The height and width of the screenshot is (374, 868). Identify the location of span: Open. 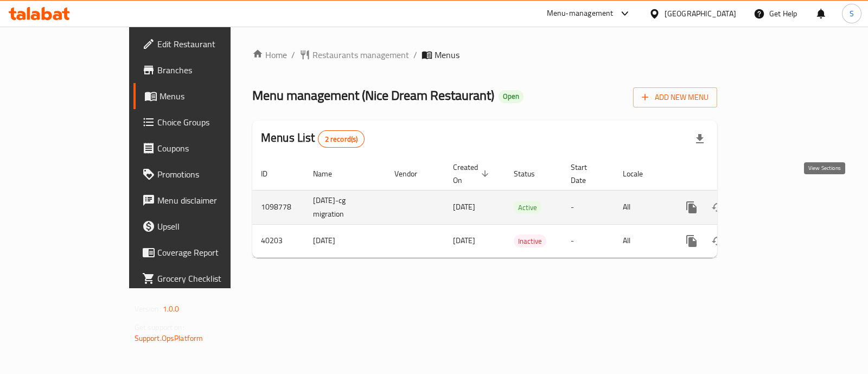
(511, 96).